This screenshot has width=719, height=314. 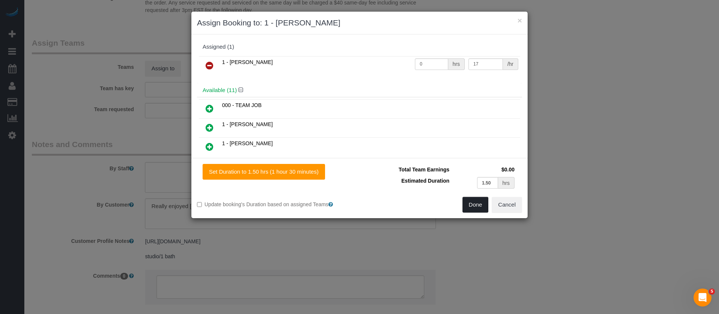 I want to click on span: 5, so click(x=712, y=292).